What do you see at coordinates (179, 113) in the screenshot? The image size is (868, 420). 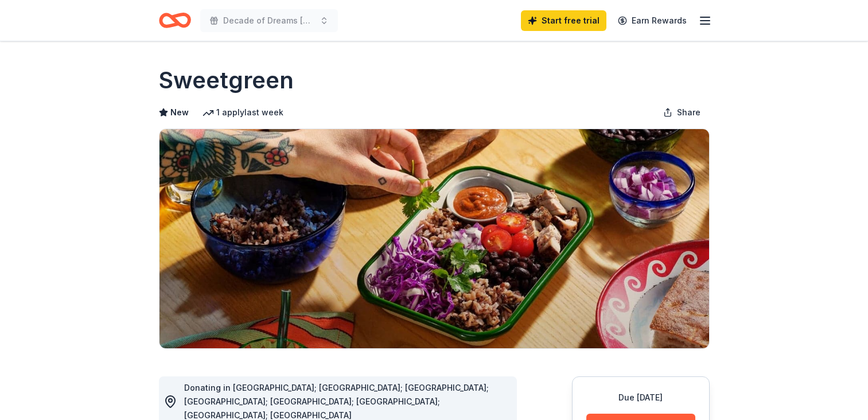 I see `span: New` at bounding box center [179, 113].